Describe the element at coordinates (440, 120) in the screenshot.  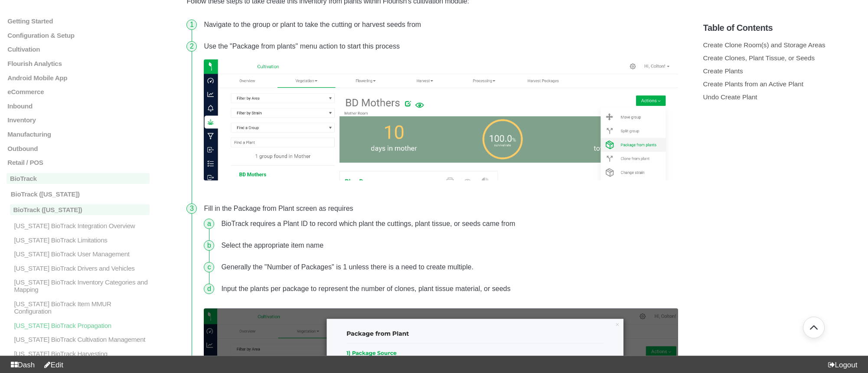
I see `img: image.png` at that location.